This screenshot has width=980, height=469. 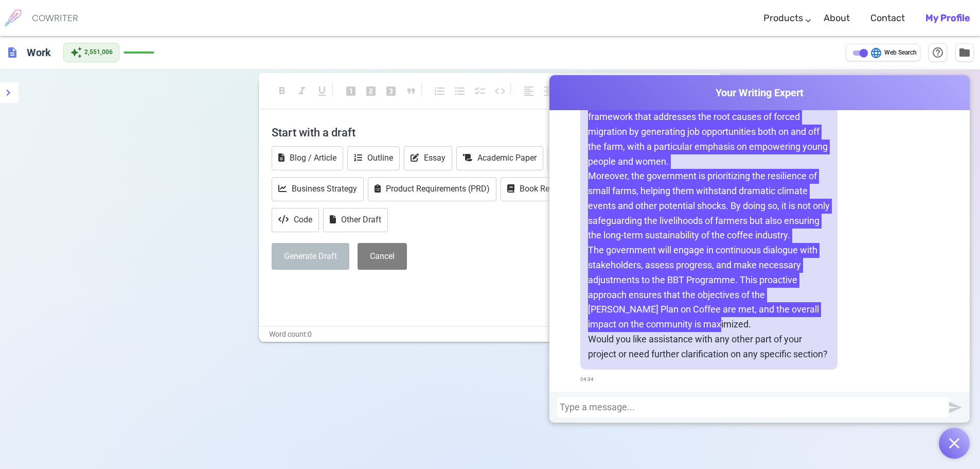 I want to click on button: Manage Documents, so click(x=964, y=52).